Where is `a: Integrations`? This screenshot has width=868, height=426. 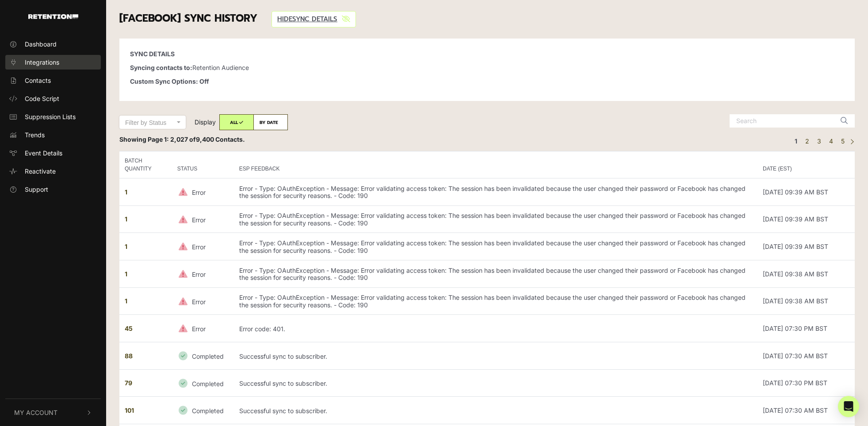 a: Integrations is located at coordinates (53, 62).